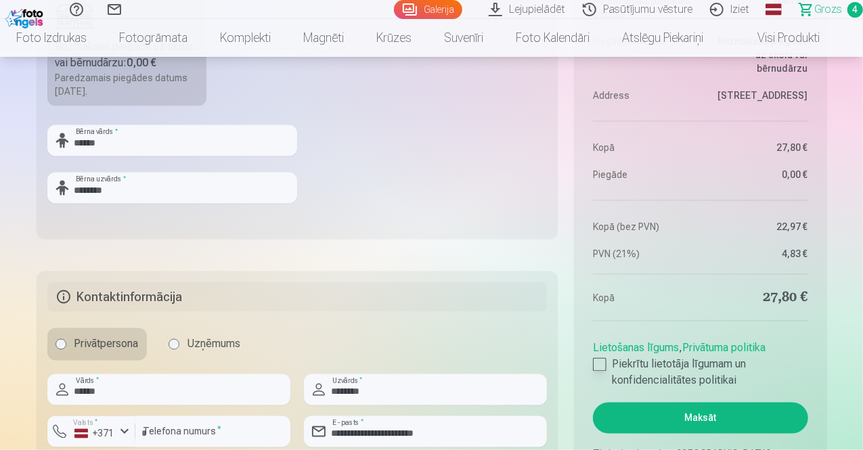 This screenshot has width=863, height=450. I want to click on dd: 22,97 €, so click(757, 227).